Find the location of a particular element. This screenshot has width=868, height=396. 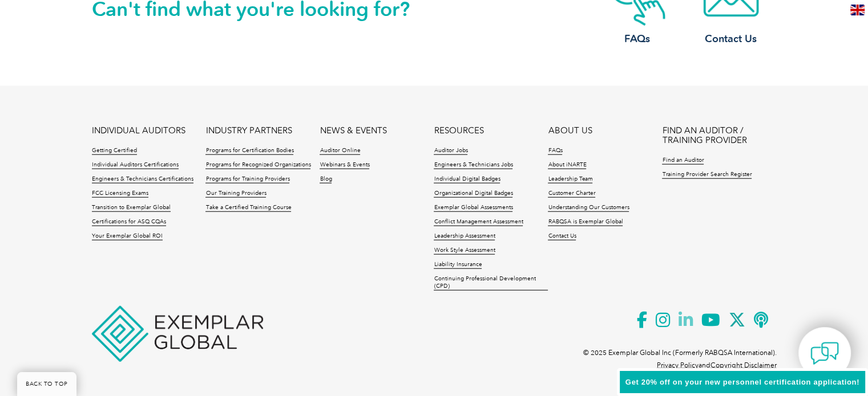

a: Exemplar Global Assessments is located at coordinates (473, 208).